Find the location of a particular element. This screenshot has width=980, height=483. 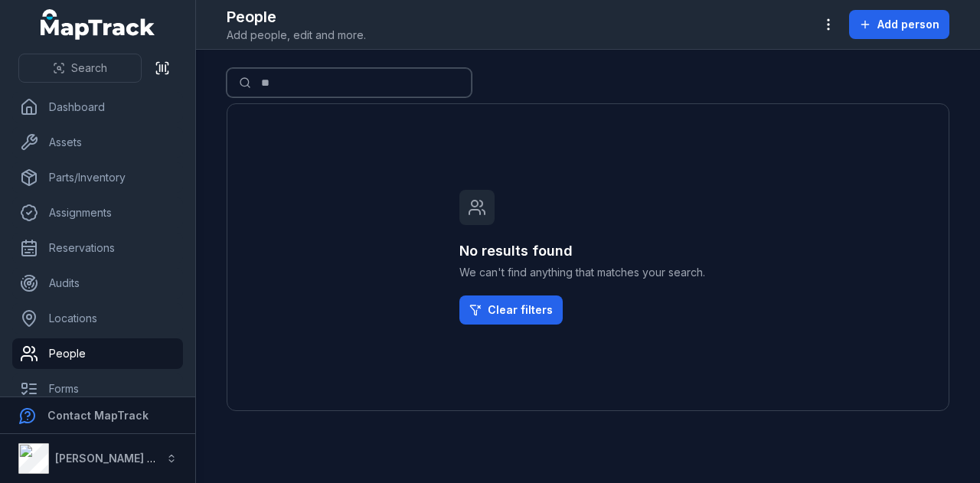

a: Audits is located at coordinates (97, 283).